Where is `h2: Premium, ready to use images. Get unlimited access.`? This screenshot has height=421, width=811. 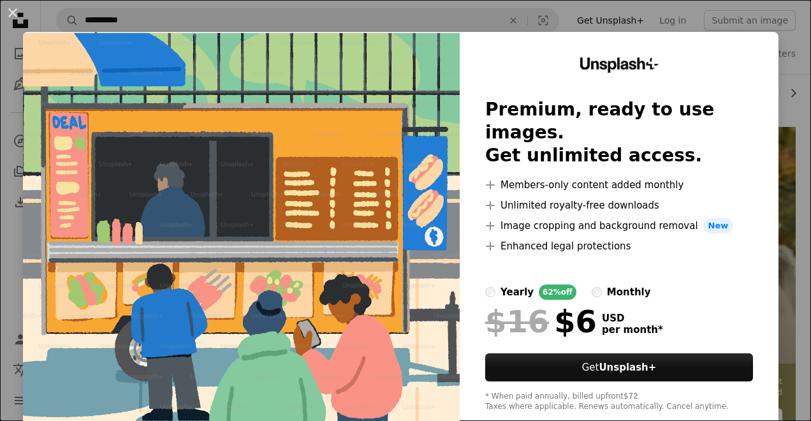
h2: Premium, ready to use images. Get unlimited access. is located at coordinates (619, 133).